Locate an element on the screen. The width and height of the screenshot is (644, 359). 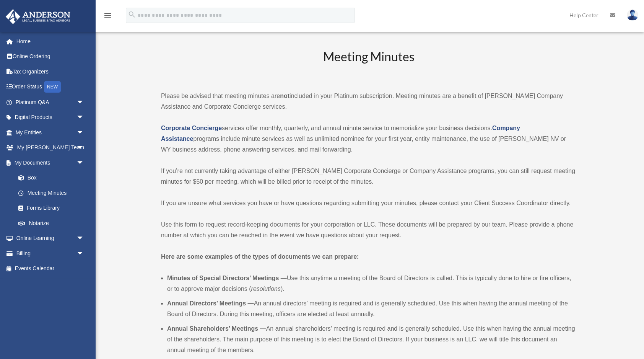
a: Box is located at coordinates (53, 178).